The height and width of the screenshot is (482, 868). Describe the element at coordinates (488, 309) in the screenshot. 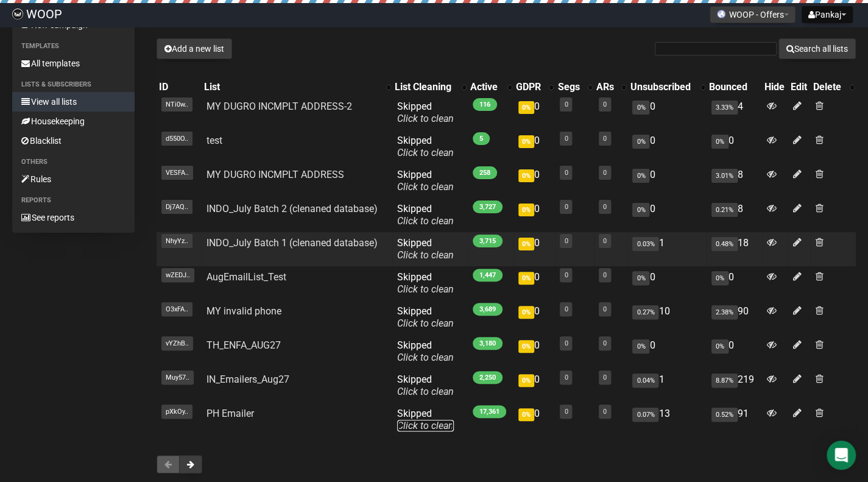

I see `span: 3,689` at that location.